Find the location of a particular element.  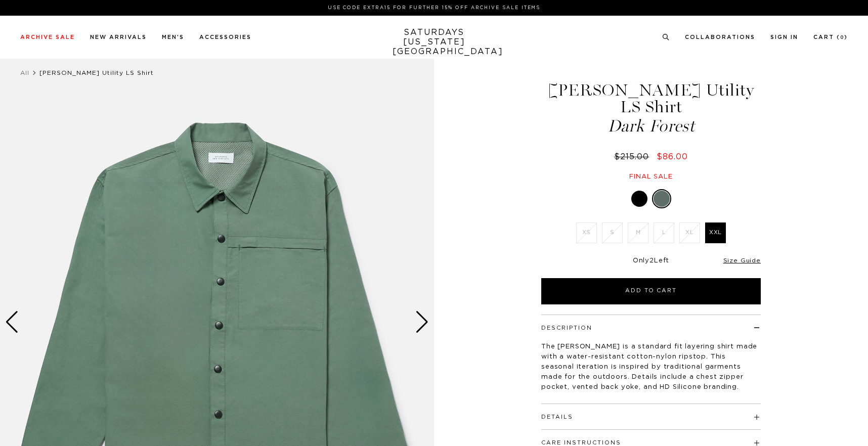

button: Add to Cart is located at coordinates (651, 291).